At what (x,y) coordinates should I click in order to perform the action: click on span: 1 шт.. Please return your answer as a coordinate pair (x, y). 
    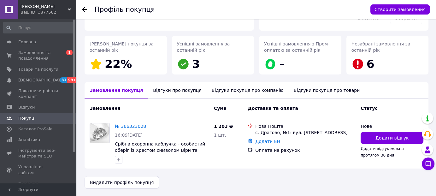
    Looking at the image, I should click on (220, 135).